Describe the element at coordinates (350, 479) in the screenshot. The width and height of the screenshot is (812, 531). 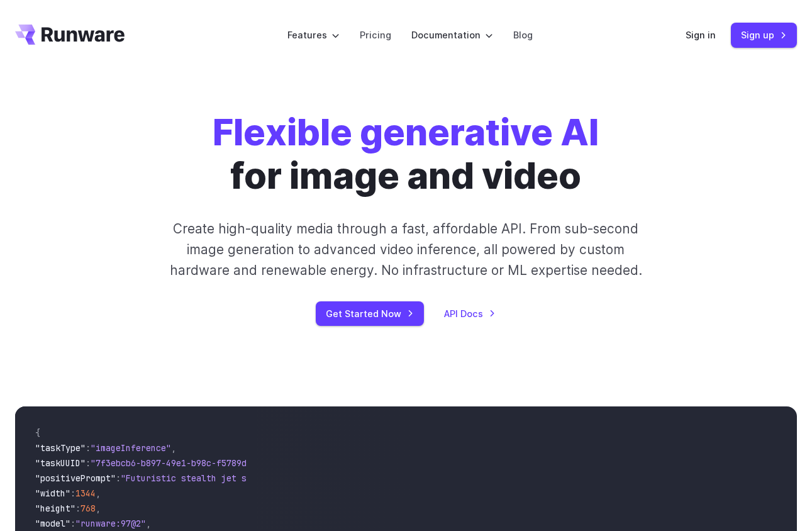
I see `span: "Futuristic stealth jet streaking through a neon-lit cityscape with glowing purple exhaust"` at that location.